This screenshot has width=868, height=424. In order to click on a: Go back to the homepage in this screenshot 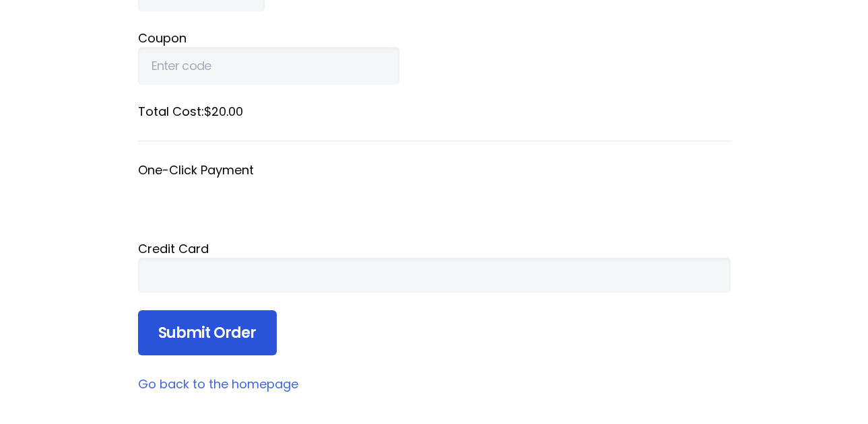, I will do `click(218, 384)`.